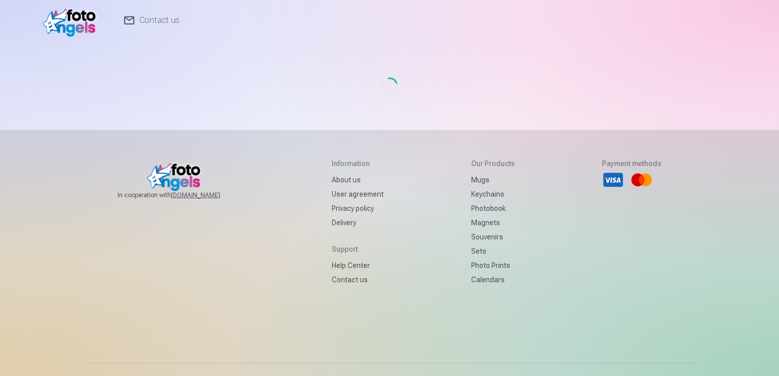  I want to click on li: Visa, so click(613, 180).